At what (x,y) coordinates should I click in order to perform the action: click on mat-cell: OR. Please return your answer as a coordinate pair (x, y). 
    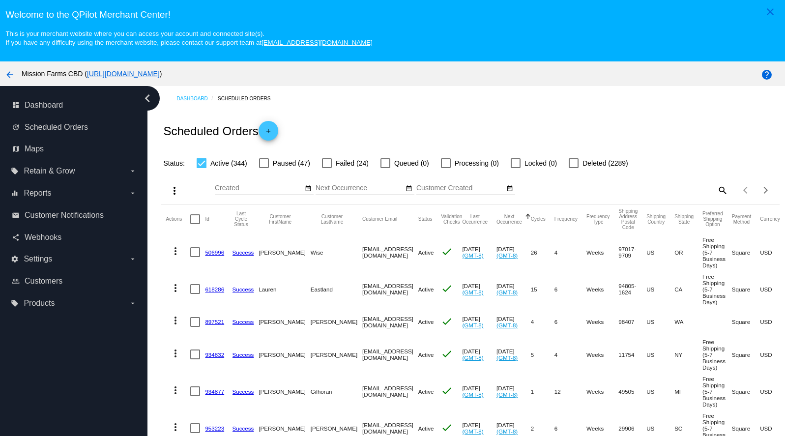
    Looking at the image, I should click on (689, 252).